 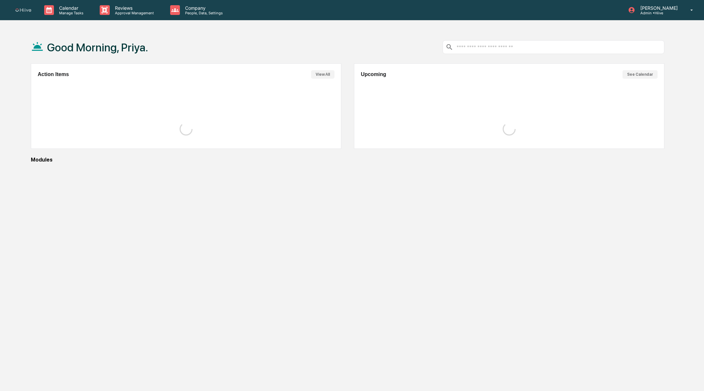 What do you see at coordinates (640, 74) in the screenshot?
I see `button: See Calendar` at bounding box center [640, 74].